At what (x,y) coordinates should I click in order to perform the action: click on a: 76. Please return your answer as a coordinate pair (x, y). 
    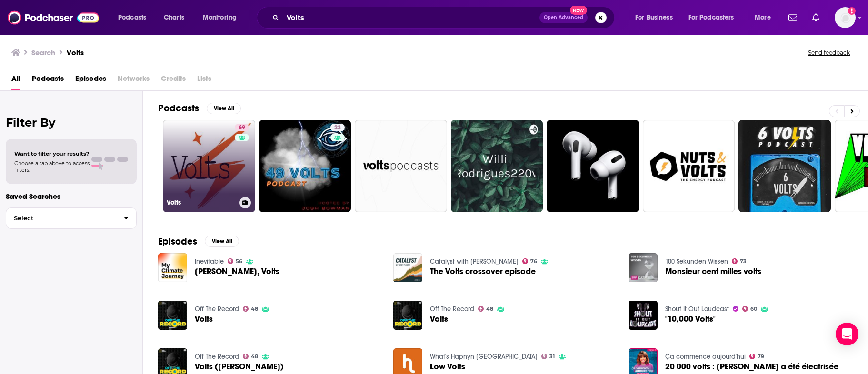
    Looking at the image, I should click on (530, 261).